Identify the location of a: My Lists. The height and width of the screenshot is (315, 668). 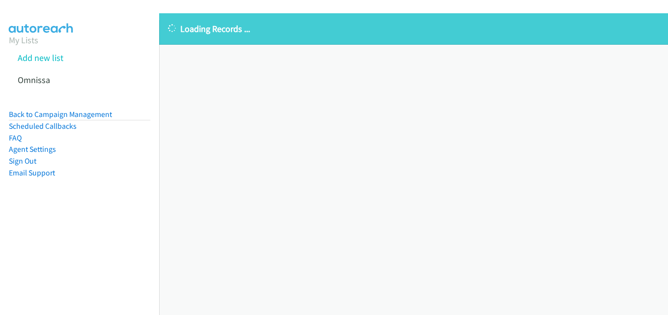
(24, 40).